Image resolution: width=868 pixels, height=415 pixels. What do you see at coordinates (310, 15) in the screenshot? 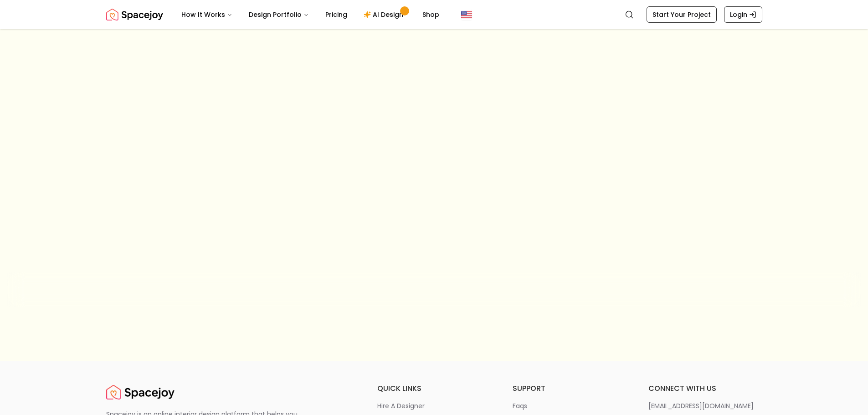
I see `nav: Main` at bounding box center [310, 15].